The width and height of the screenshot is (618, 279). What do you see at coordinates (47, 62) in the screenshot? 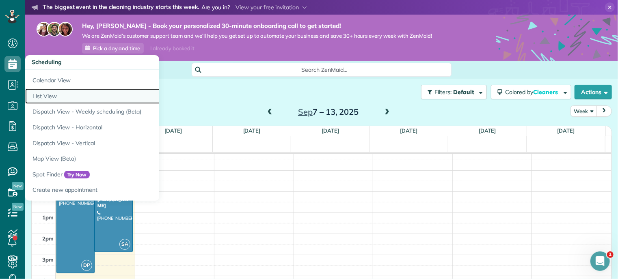
I see `span: Scheduling` at bounding box center [47, 62].